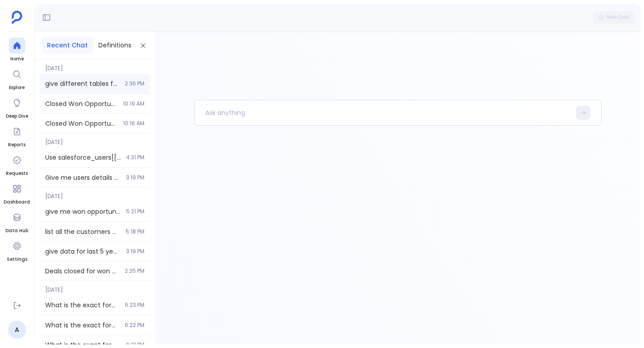 The height and width of the screenshot is (348, 644). I want to click on span: 5:18 PM, so click(135, 232).